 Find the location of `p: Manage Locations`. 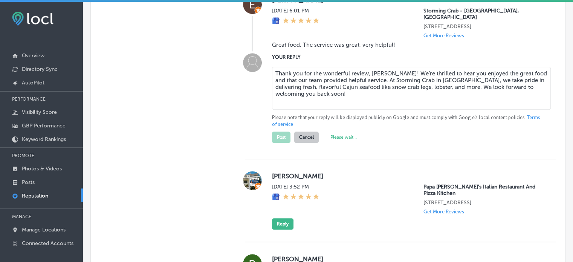

p: Manage Locations is located at coordinates (44, 229).